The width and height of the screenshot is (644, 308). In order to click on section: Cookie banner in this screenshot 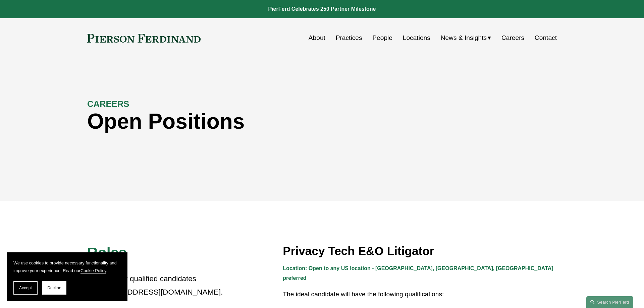, I will do `click(67, 277)`.